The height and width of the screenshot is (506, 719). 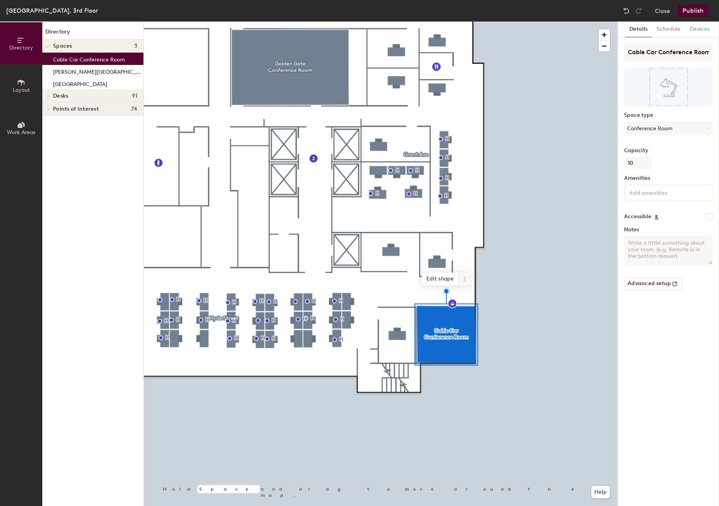 I want to click on span: Desks, so click(x=60, y=96).